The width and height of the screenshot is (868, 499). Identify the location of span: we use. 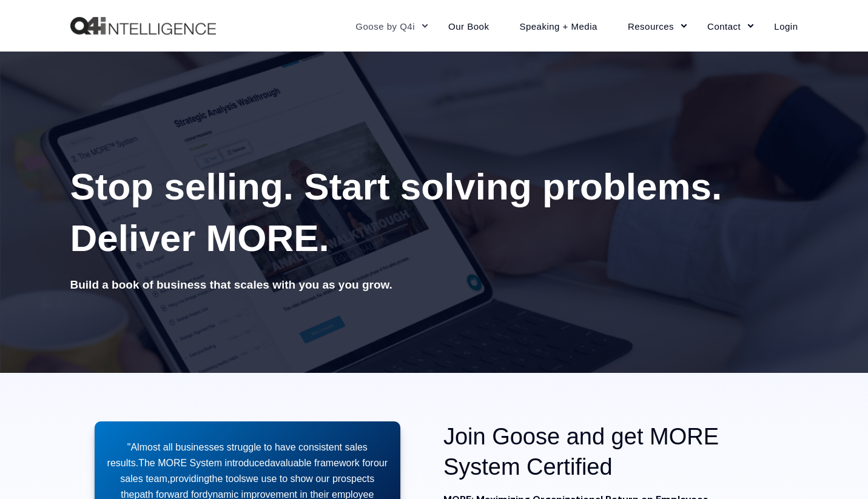
(261, 479).